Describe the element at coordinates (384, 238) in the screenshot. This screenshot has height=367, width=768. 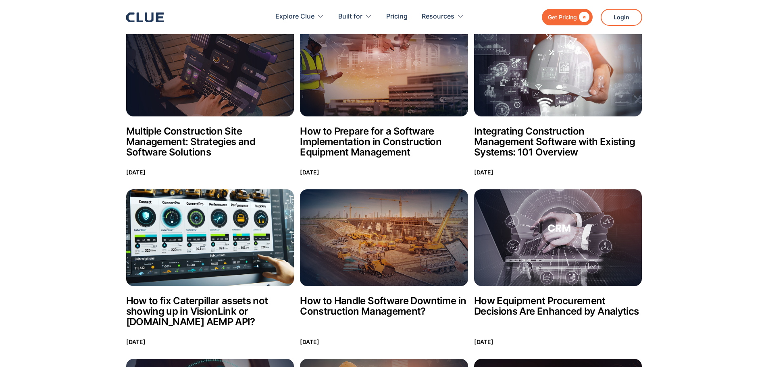
I see `img: How to Handle Software Downtime in Construction Management?` at that location.